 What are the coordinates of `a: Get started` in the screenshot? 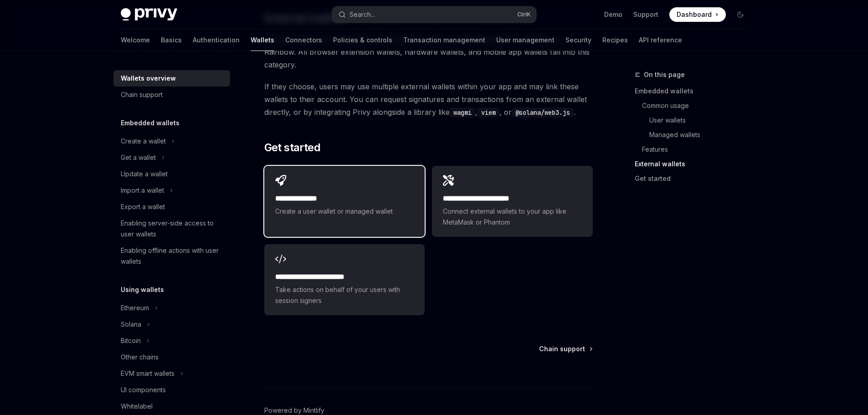 It's located at (695, 179).